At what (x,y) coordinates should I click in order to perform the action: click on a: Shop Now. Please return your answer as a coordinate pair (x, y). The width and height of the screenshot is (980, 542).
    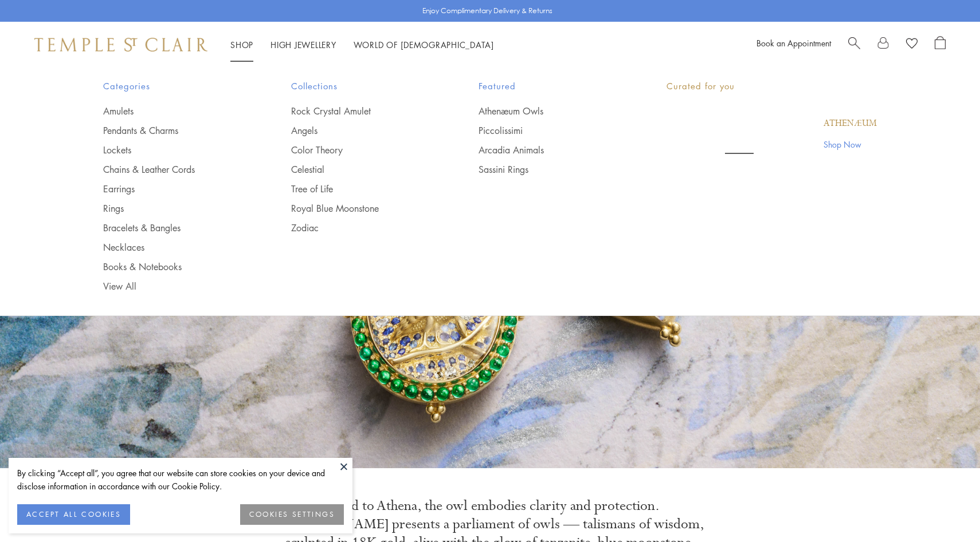
    Looking at the image, I should click on (850, 144).